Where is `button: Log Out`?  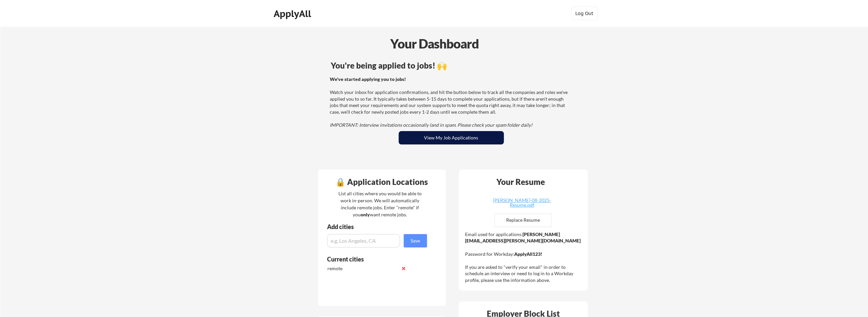 button: Log Out is located at coordinates (585, 13).